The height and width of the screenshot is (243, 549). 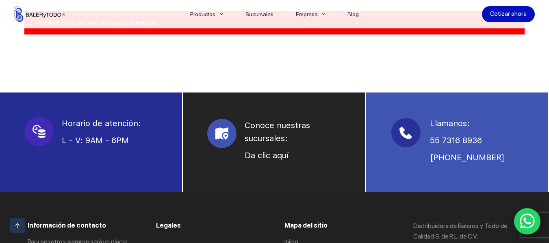 I want to click on a: Cotizar ahora, so click(x=508, y=14).